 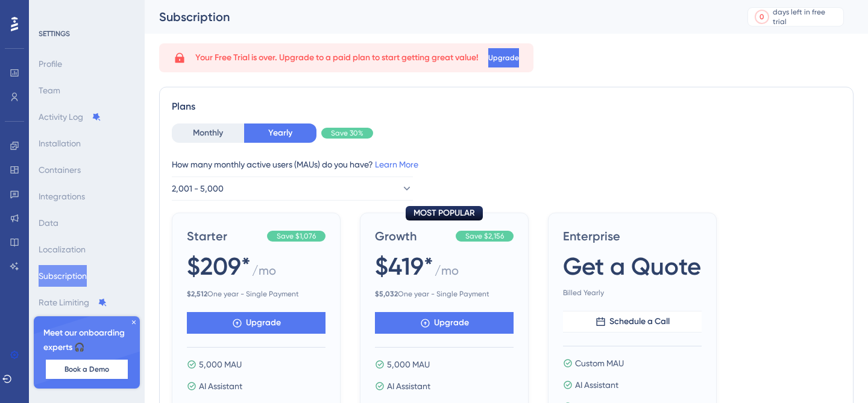 What do you see at coordinates (87, 369) in the screenshot?
I see `button: Book a Demo` at bounding box center [87, 369].